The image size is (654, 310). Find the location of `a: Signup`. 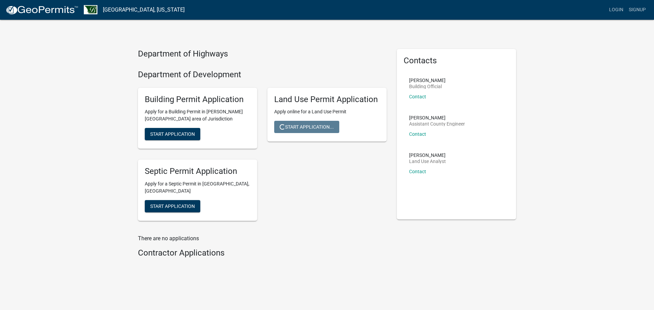

a: Signup is located at coordinates (638, 10).